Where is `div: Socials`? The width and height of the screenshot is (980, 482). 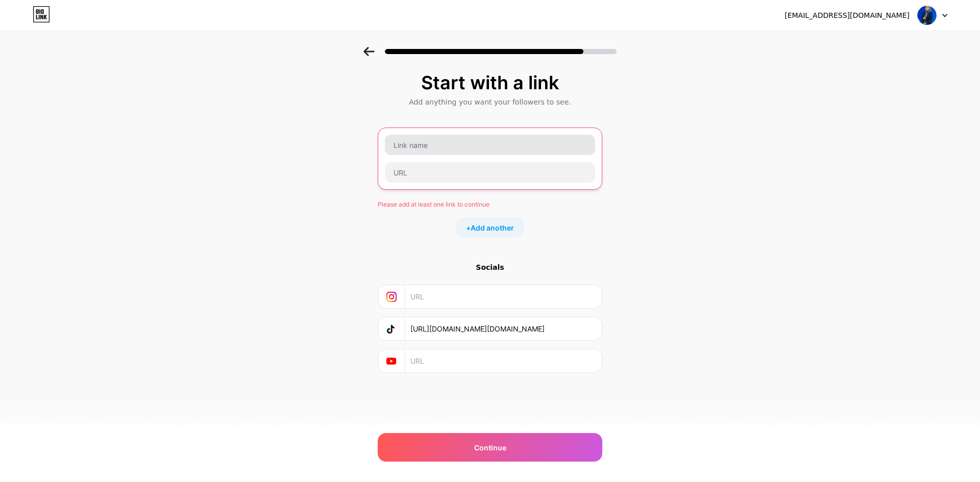
div: Socials is located at coordinates (490, 268).